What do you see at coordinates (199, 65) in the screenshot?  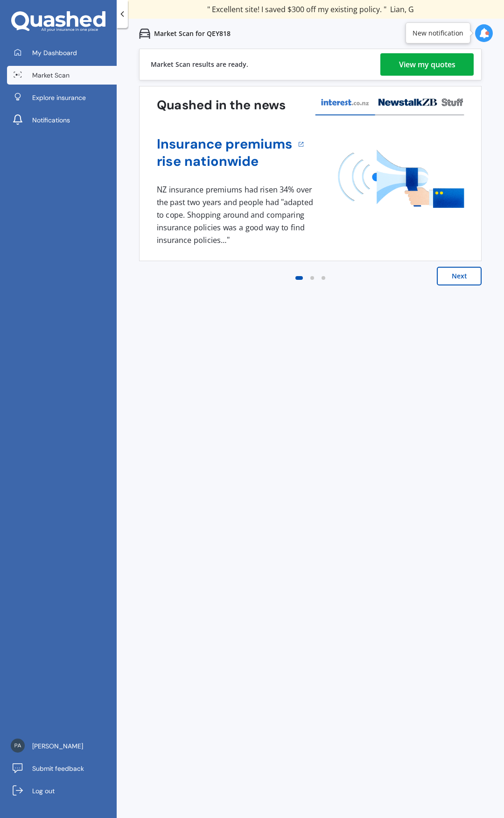 I see `div: Market Scan results are ready.` at bounding box center [199, 65].